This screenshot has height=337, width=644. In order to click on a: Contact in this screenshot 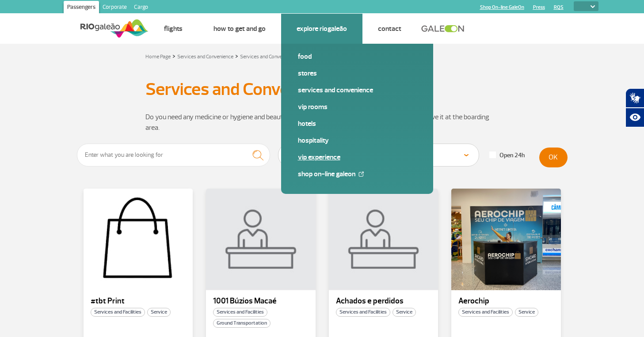, I will do `click(390, 29)`.